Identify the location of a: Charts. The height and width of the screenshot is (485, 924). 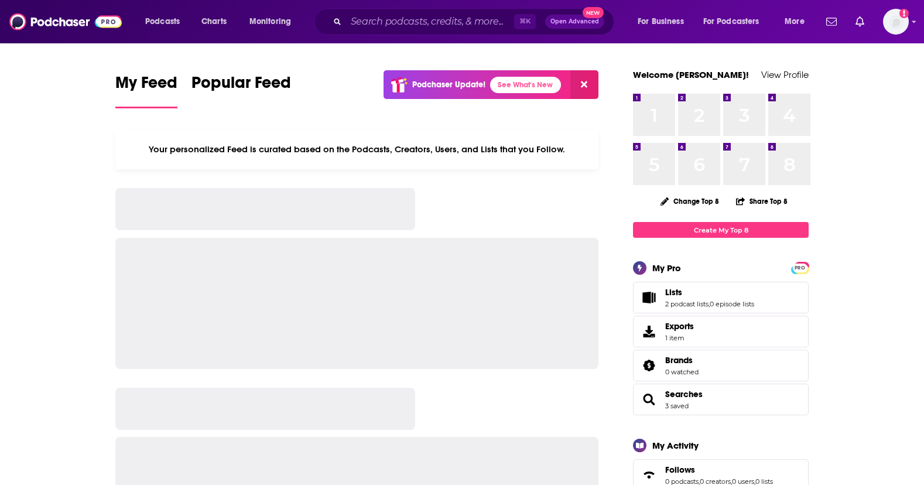
(214, 22).